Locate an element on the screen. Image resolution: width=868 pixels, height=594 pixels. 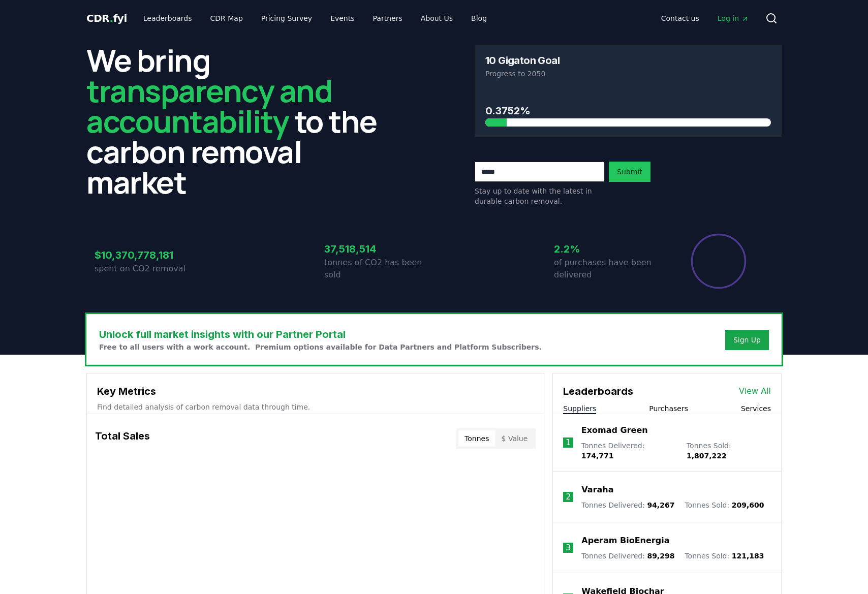
a: Varaha is located at coordinates (598, 490).